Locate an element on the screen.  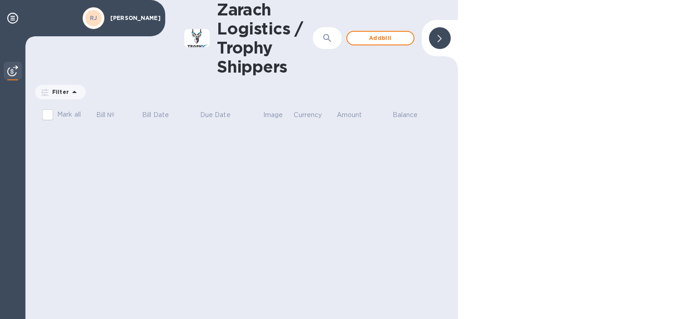
span: Balance is located at coordinates (411, 115).